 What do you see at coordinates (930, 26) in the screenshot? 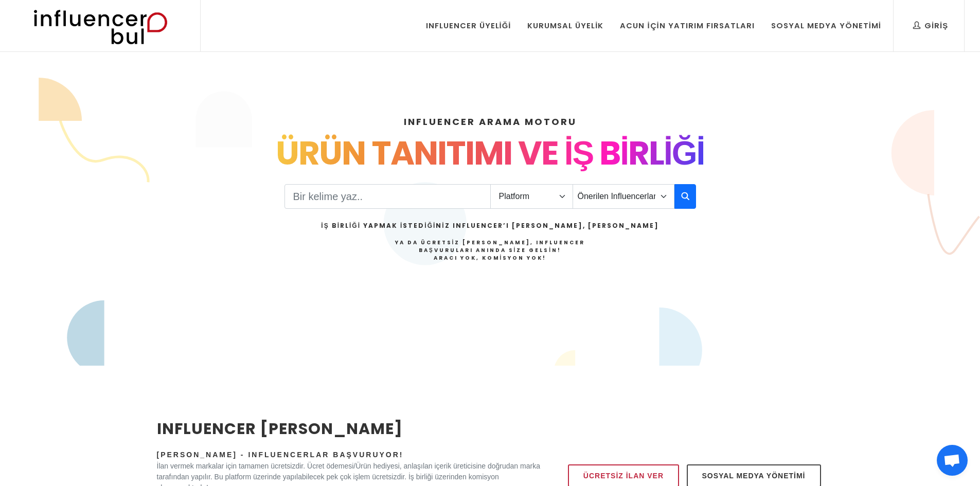
I see `div: Giriş` at bounding box center [930, 26].